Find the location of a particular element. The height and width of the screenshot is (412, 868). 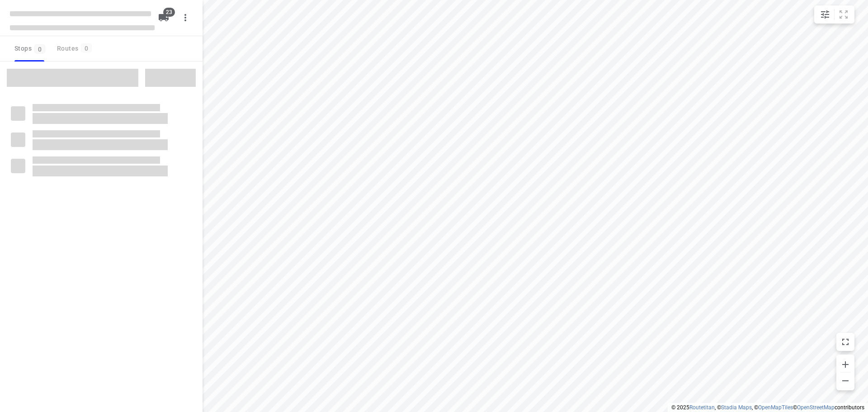

a: OpenStreetMap is located at coordinates (815, 408).